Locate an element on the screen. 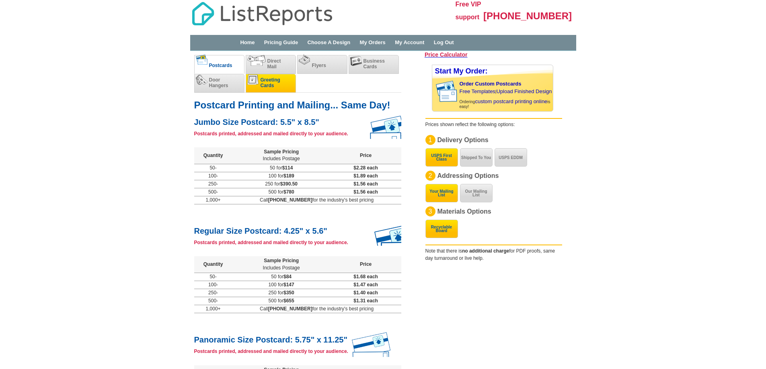 The image size is (766, 369). span: Business Cards is located at coordinates (374, 64).